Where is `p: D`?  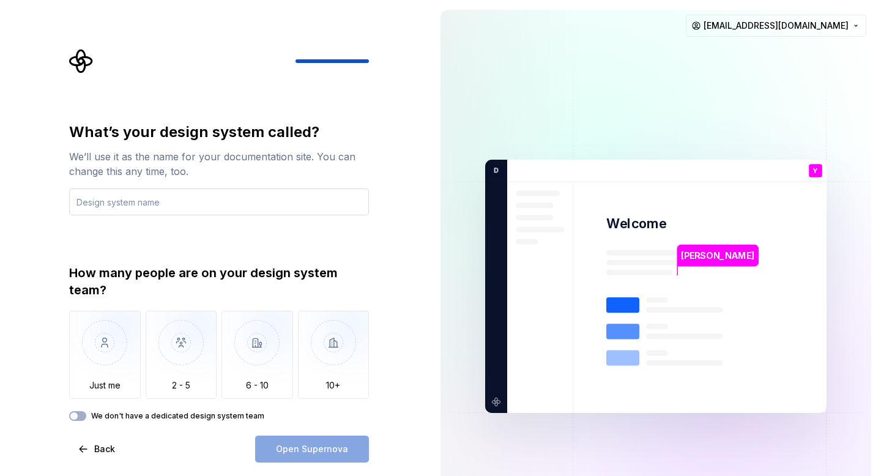
p: D is located at coordinates (494, 171).